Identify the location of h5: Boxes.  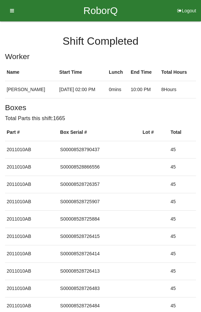
(101, 108).